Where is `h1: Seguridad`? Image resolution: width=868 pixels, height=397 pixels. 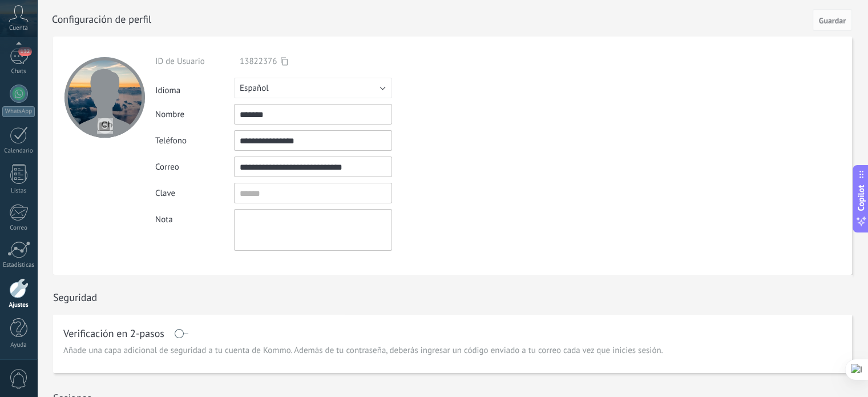
h1: Seguridad is located at coordinates (75, 297).